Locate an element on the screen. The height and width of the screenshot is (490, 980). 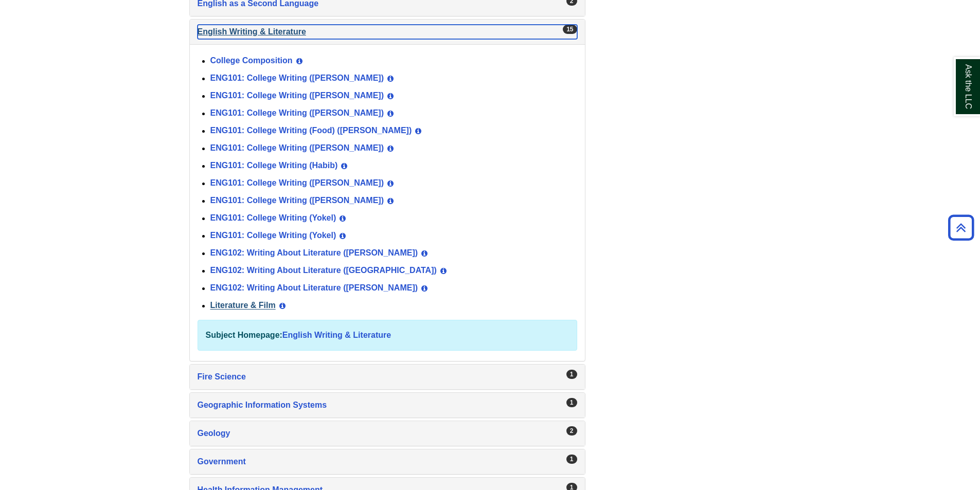
div: Fire Science is located at coordinates (388, 377).